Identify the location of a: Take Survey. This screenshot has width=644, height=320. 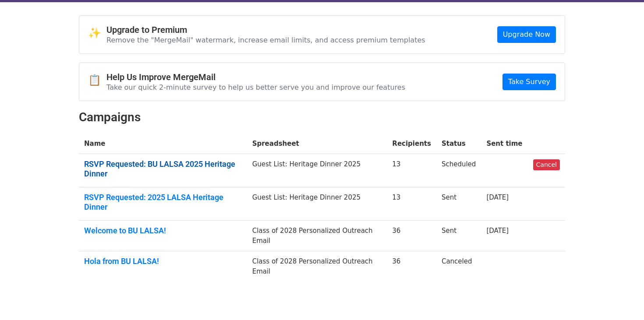
(529, 82).